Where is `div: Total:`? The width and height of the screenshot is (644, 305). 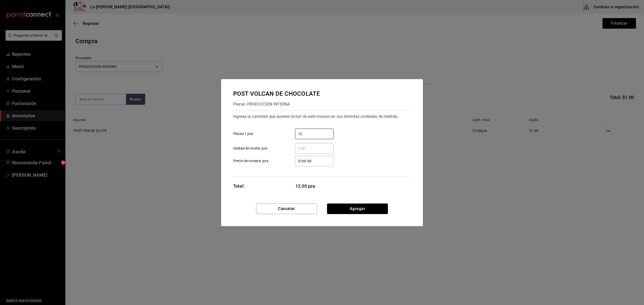
div: Total: is located at coordinates (239, 186).